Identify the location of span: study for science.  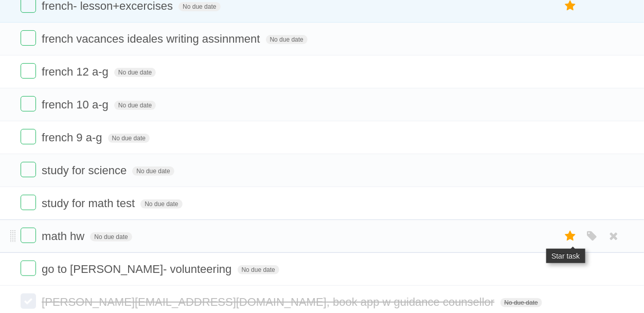
(85, 170).